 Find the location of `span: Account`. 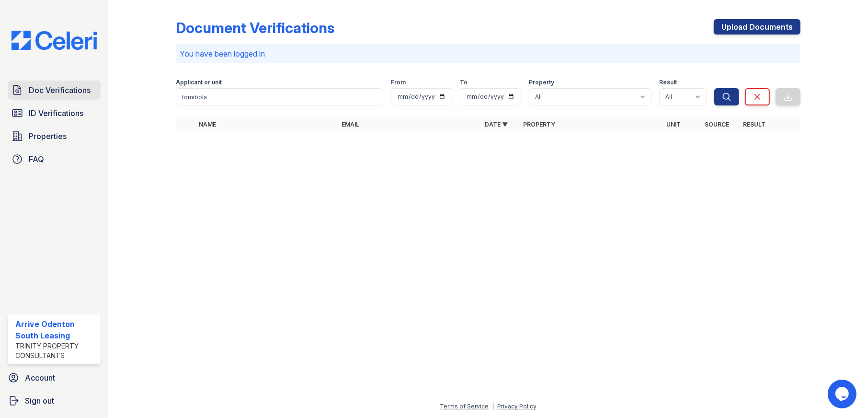

span: Account is located at coordinates (39, 378).